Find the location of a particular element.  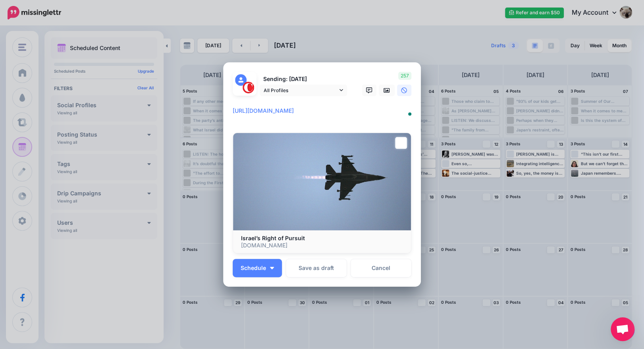

img: user_default_image.png is located at coordinates (241, 80).